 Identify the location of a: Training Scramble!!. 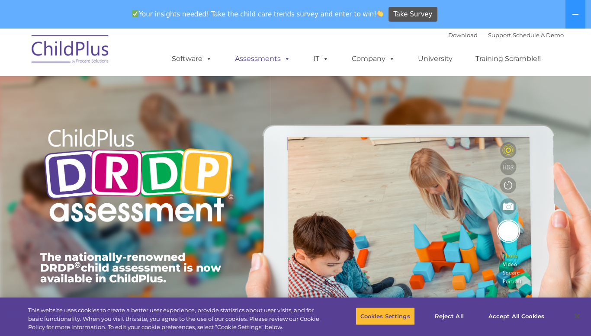
(508, 59).